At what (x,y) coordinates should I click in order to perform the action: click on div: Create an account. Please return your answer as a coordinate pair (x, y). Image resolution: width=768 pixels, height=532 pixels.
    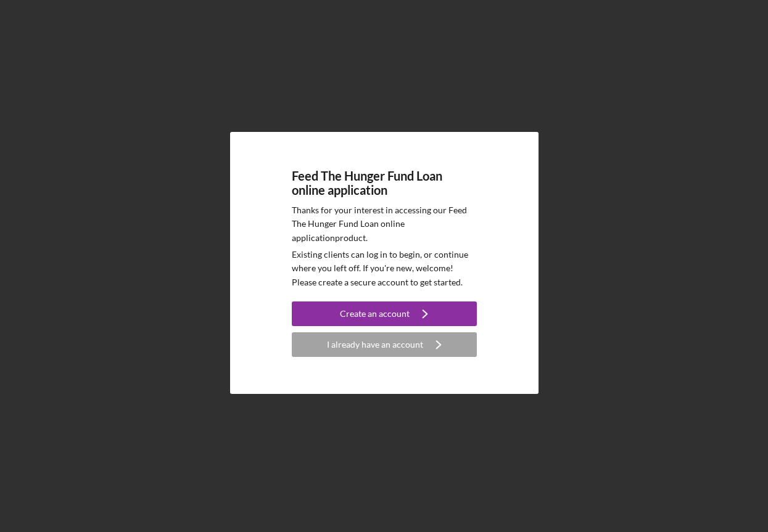
    Looking at the image, I should click on (374, 314).